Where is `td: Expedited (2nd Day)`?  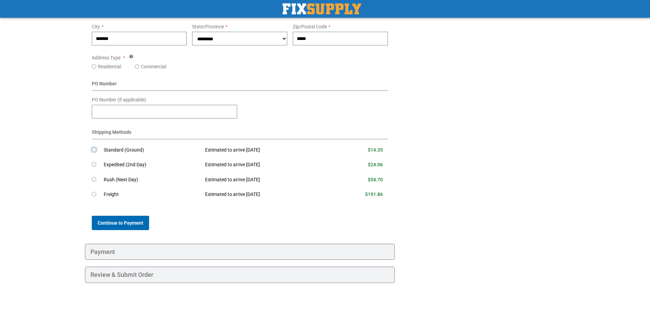
td: Expedited (2nd Day) is located at coordinates (152, 165).